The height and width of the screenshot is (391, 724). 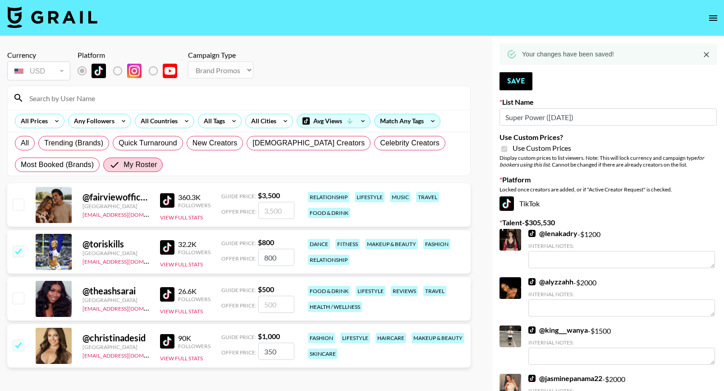 I want to click on div: All Countries, so click(x=157, y=121).